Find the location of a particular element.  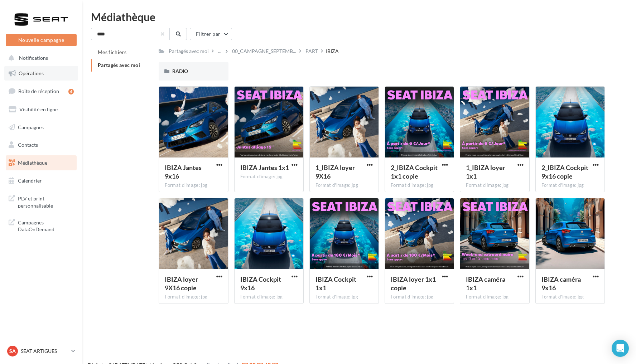

span: IBIZA Jantes 9x16 is located at coordinates (183, 172).